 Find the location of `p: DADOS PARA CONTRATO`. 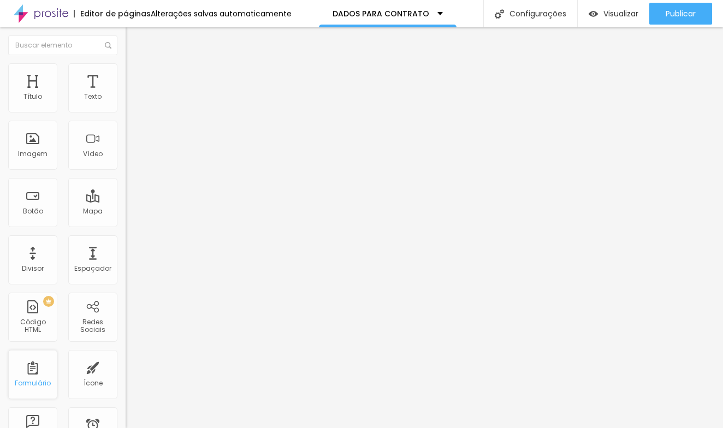

p: DADOS PARA CONTRATO is located at coordinates (381, 14).